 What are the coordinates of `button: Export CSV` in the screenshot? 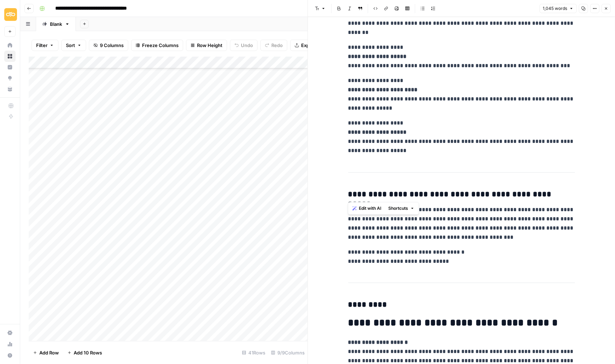 It's located at (311, 45).